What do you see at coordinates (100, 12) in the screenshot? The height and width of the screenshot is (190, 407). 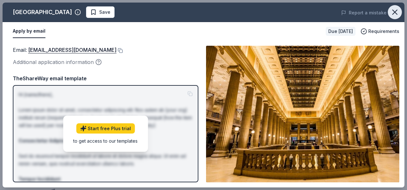 I see `button: Save` at bounding box center [100, 12].